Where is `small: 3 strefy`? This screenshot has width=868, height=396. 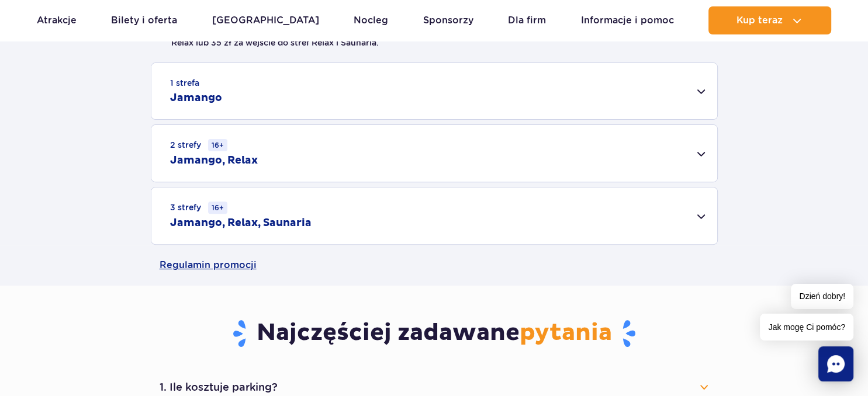 small: 3 strefy is located at coordinates (199, 208).